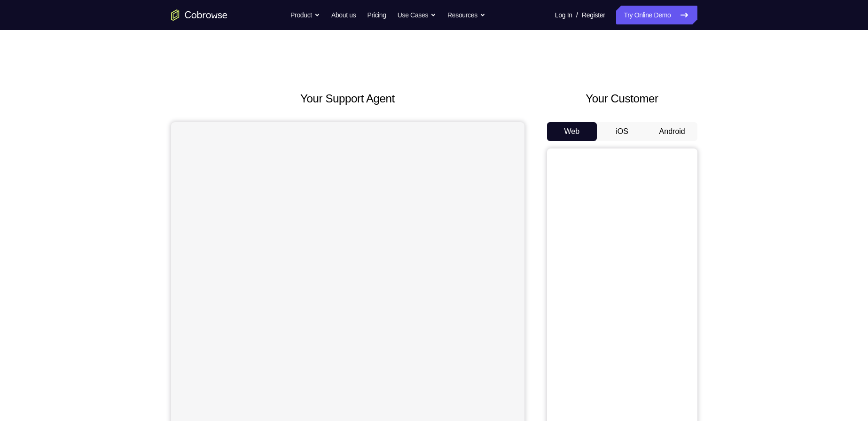 This screenshot has width=868, height=421. What do you see at coordinates (593, 15) in the screenshot?
I see `a: Register` at bounding box center [593, 15].